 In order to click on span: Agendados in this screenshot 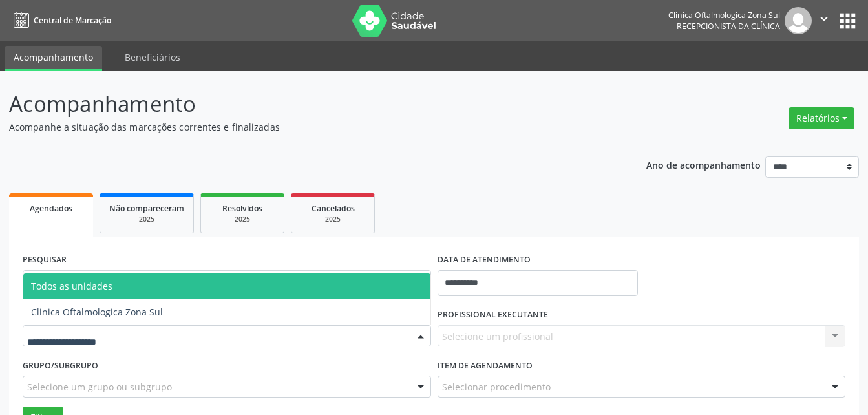, I will do `click(51, 208)`.